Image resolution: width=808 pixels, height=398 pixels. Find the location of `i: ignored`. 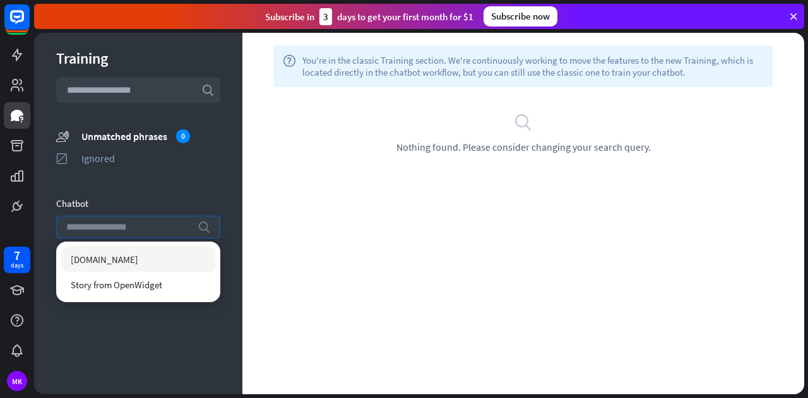

i: ignored is located at coordinates (62, 158).